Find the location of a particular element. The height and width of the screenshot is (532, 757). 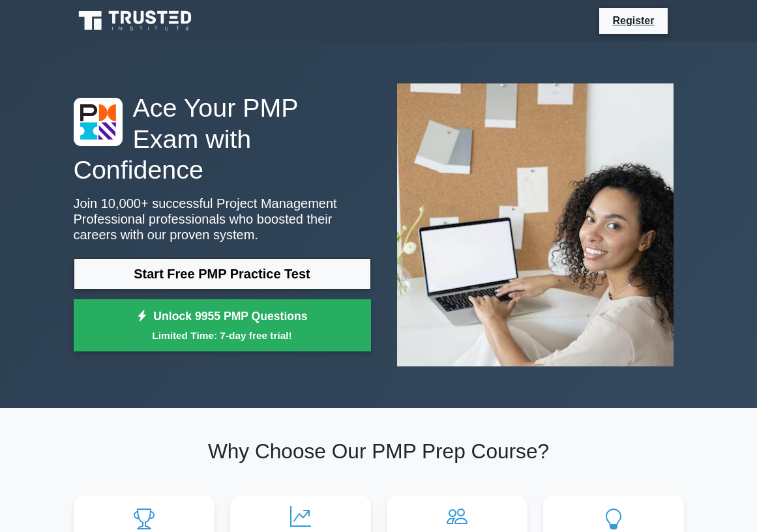

h2: Why Choose Our PMP Prep Course? is located at coordinates (379, 451).